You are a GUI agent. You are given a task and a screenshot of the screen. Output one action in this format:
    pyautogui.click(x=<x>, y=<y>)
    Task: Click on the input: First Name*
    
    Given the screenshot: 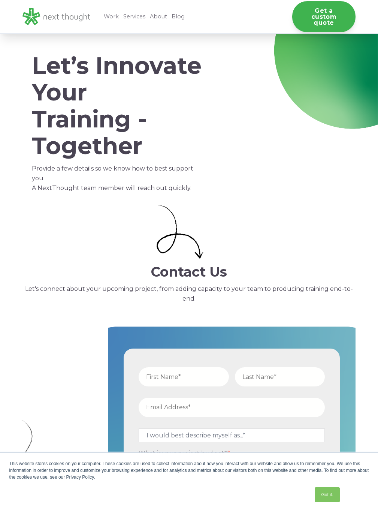 What is the action you would take?
    pyautogui.click(x=184, y=377)
    